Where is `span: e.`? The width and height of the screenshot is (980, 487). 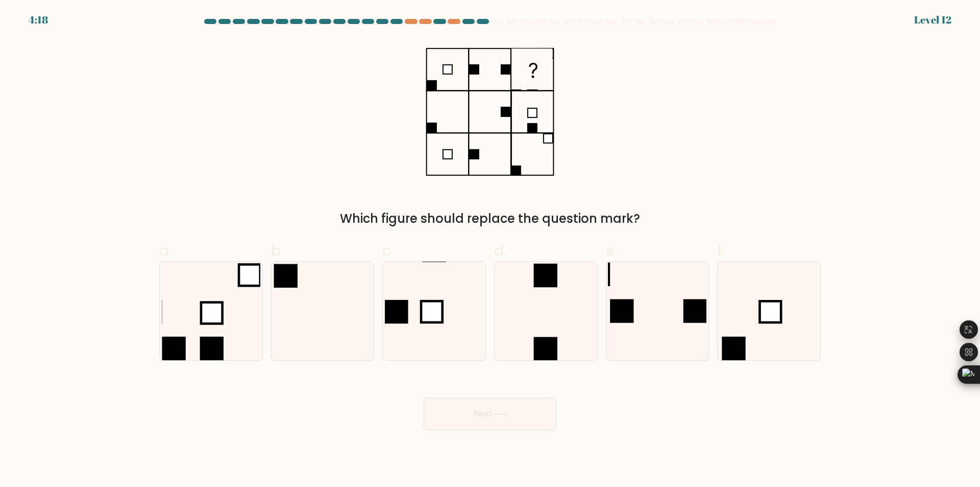
span: e. is located at coordinates (611, 250).